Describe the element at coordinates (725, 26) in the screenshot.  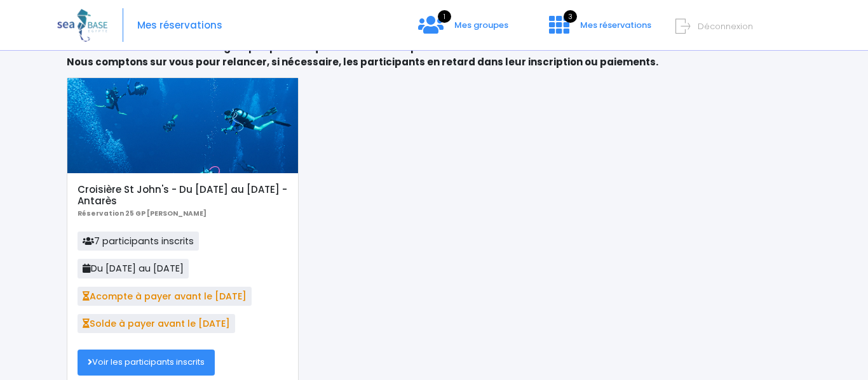
I see `span: Déconnexion` at that location.